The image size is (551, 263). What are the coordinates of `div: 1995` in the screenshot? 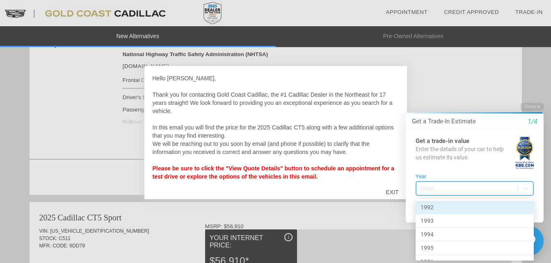 It's located at (86, 153).